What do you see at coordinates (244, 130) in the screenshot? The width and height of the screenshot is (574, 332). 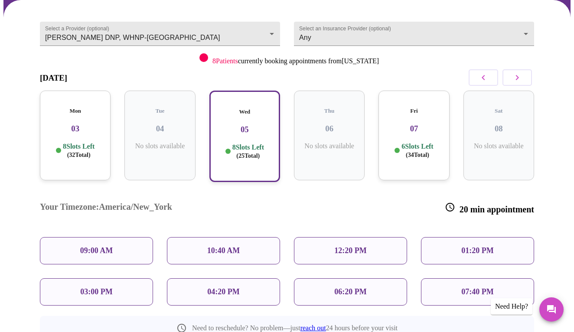 I see `h3: 05` at bounding box center [244, 130].